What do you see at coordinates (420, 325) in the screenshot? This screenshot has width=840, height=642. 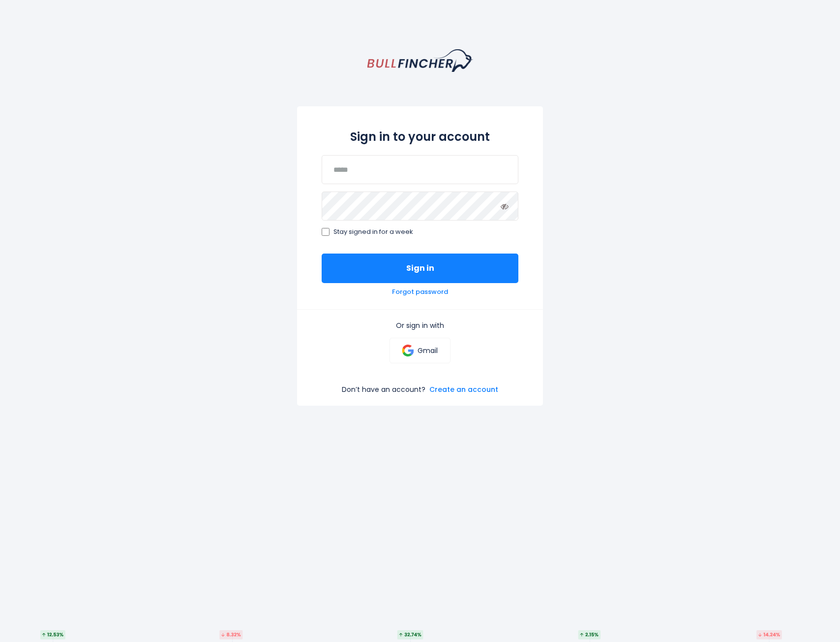 I see `p: Or sign in with` at bounding box center [420, 325].